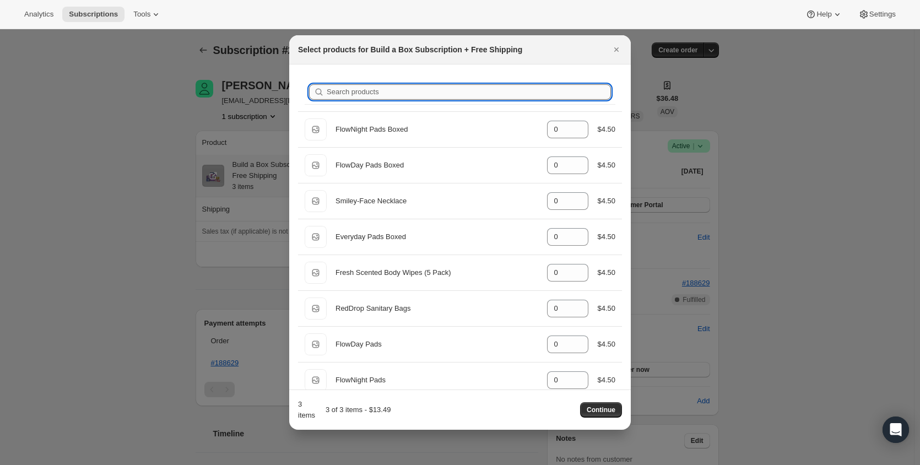  Describe the element at coordinates (437, 380) in the screenshot. I see `div: FlowNight Pads` at that location.